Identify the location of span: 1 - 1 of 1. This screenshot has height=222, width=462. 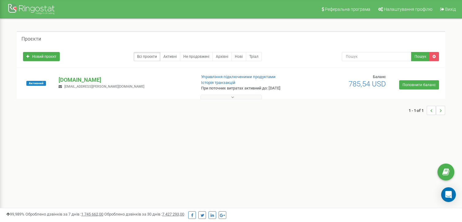
(418, 110).